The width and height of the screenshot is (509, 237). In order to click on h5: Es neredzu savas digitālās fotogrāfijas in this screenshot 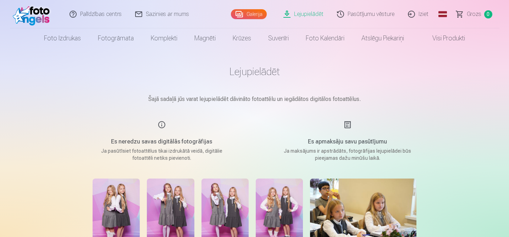, I will do `click(162, 142)`.